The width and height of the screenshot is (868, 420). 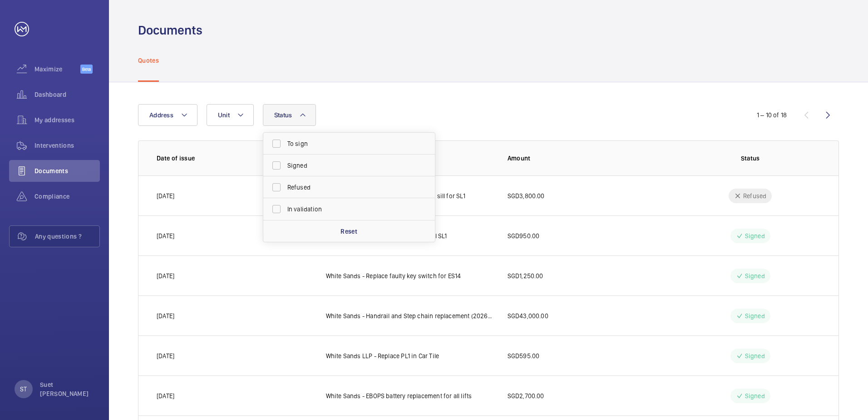 I want to click on span: Interventions, so click(x=67, y=145).